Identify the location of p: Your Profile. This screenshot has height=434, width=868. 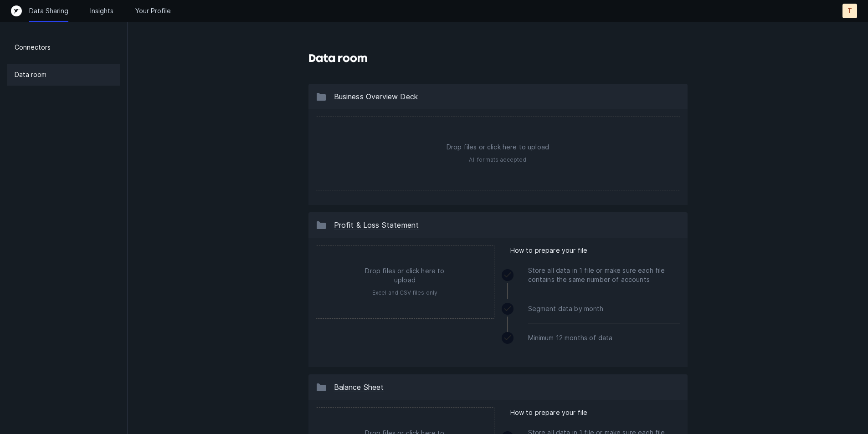
(154, 11).